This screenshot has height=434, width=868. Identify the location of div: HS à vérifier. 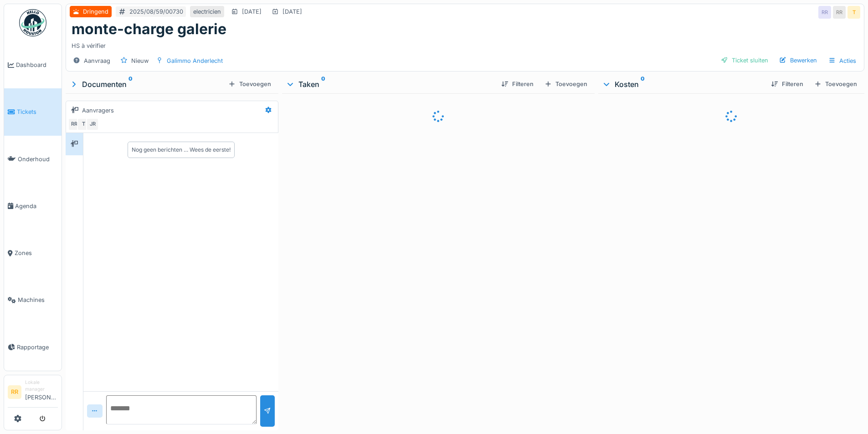
(465, 44).